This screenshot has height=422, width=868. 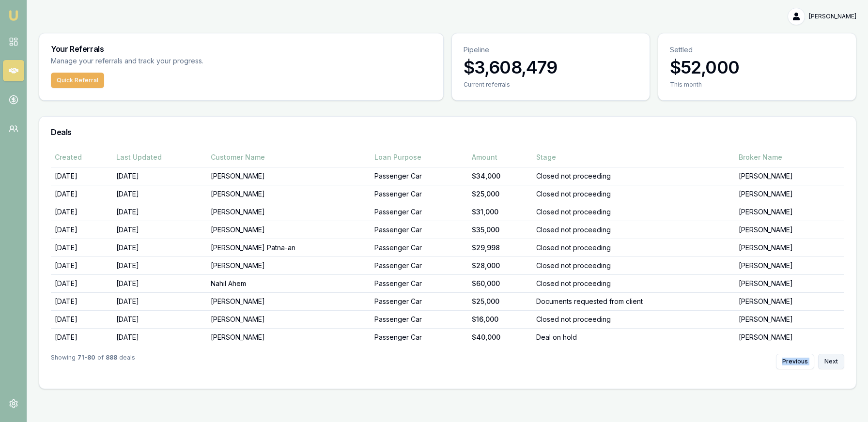 I want to click on div: $29,998, so click(x=500, y=248).